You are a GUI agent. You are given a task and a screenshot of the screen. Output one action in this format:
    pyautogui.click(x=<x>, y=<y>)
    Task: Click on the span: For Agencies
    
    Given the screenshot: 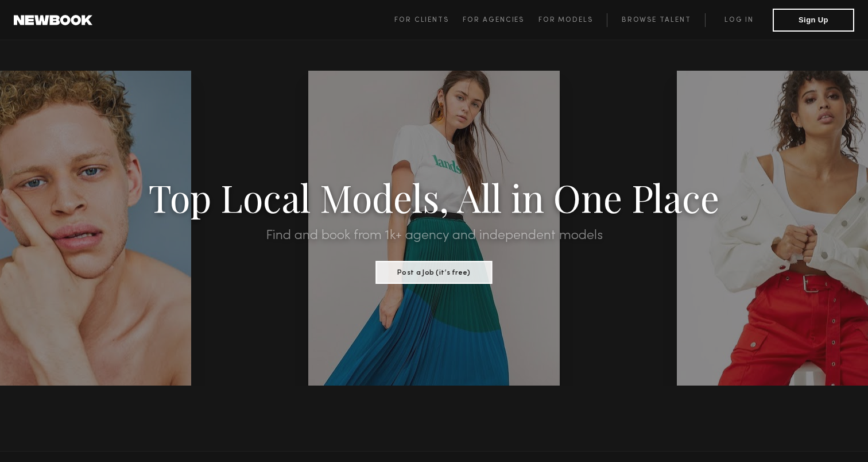 What is the action you would take?
    pyautogui.click(x=493, y=21)
    